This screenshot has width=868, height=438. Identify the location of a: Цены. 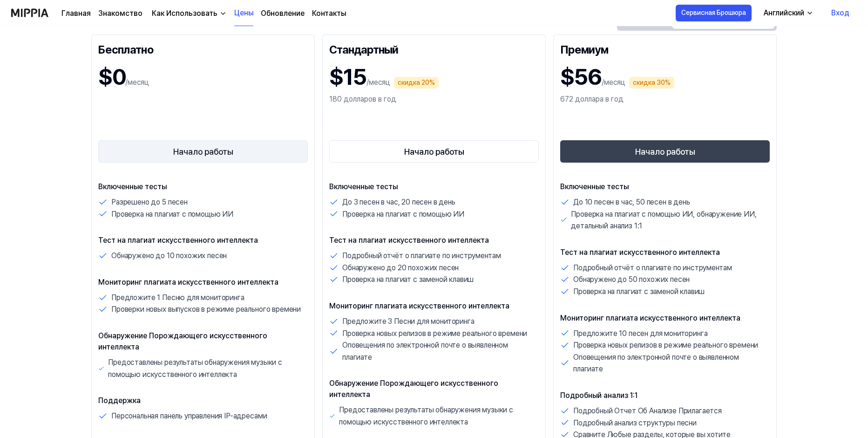
(244, 13).